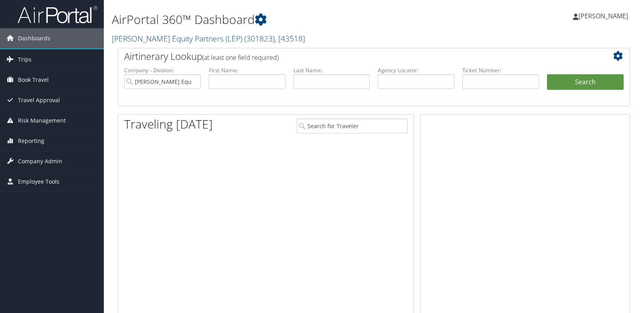  What do you see at coordinates (290, 38) in the screenshot?
I see `span: , [ 43518 ]` at bounding box center [290, 38].